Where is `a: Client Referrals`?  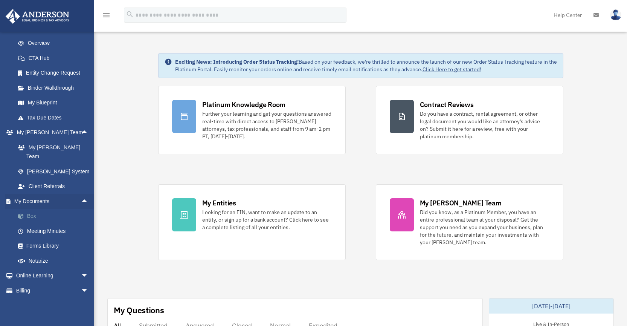 a: Client Referrals is located at coordinates (55, 186).